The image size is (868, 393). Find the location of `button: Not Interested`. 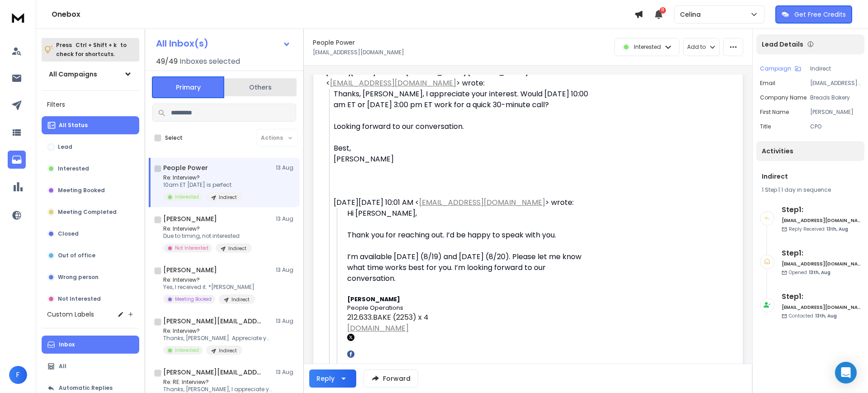

button: Not Interested is located at coordinates (90, 299).